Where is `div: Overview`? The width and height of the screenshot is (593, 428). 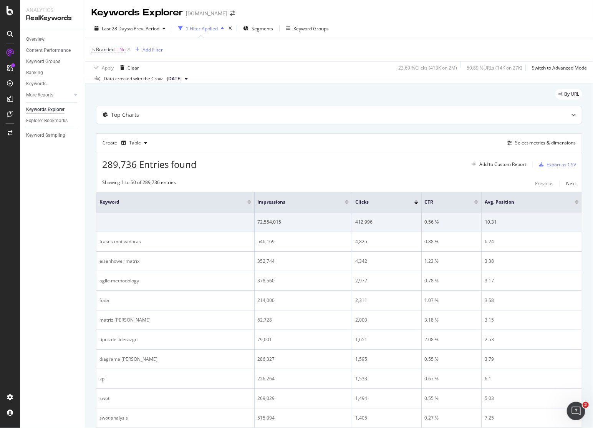 div: Overview is located at coordinates (35, 39).